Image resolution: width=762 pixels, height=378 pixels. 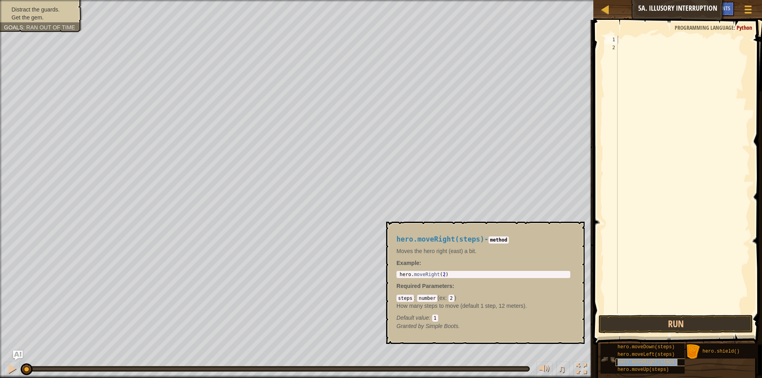 What do you see at coordinates (676, 324) in the screenshot?
I see `button: Run` at bounding box center [676, 324].